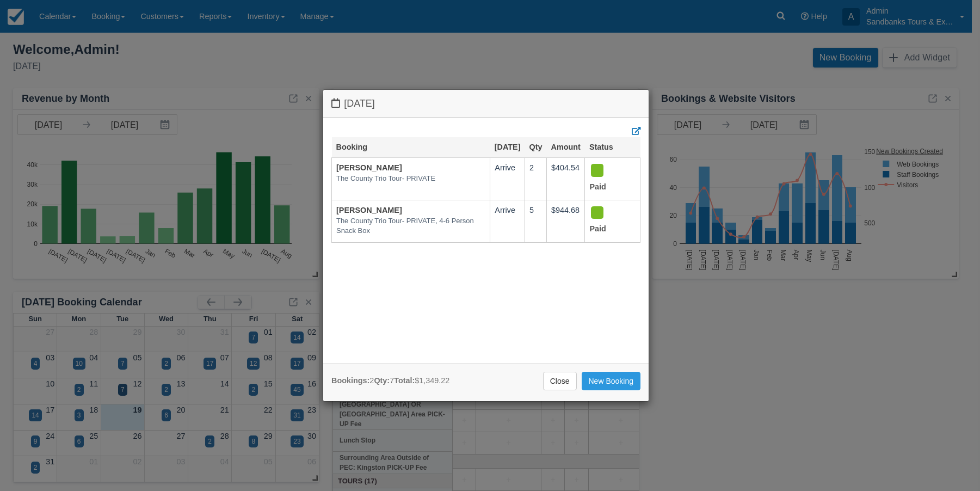  What do you see at coordinates (566, 178) in the screenshot?
I see `td: $404.54` at bounding box center [566, 178].